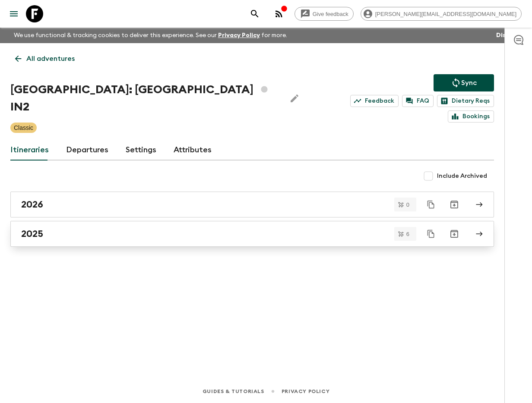 The width and height of the screenshot is (532, 403). What do you see at coordinates (45, 58) in the screenshot?
I see `a: All adventures` at bounding box center [45, 58].